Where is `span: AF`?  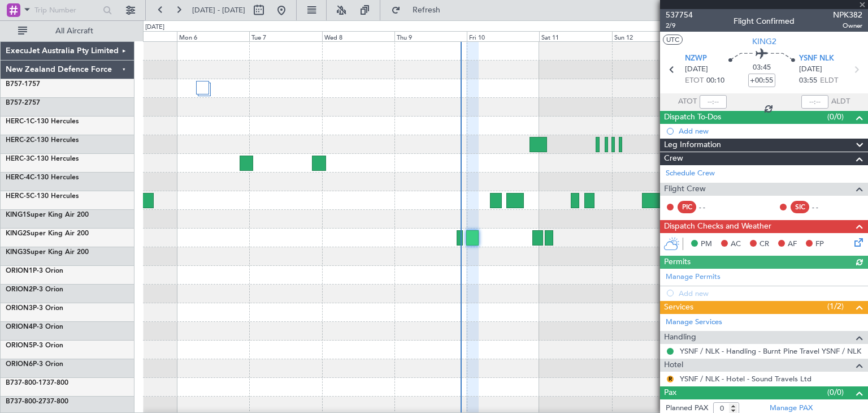 span: AF is located at coordinates (792, 244).